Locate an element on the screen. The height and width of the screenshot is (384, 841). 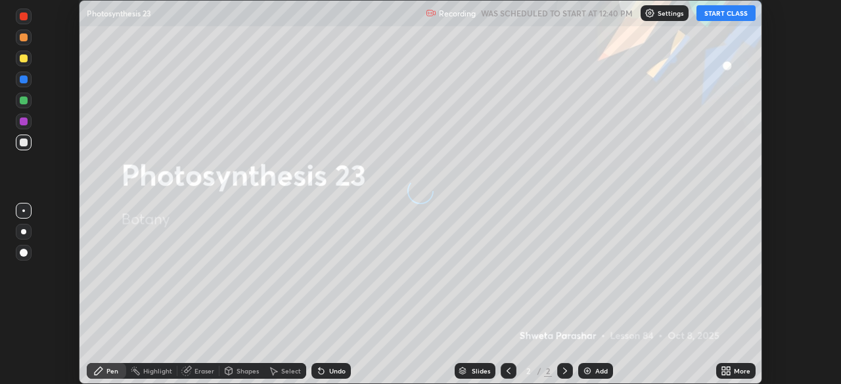
div: Shapes is located at coordinates (248, 371).